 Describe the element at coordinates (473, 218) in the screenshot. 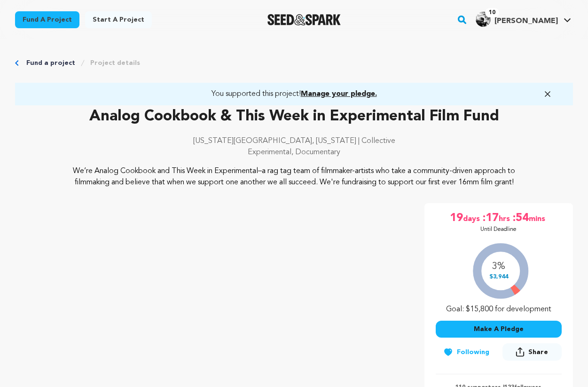

I see `span: days` at that location.